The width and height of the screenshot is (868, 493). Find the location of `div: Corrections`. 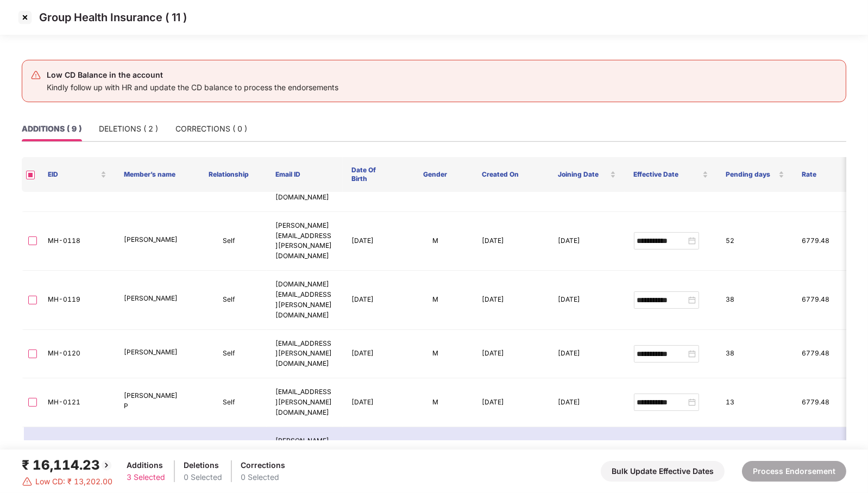

div: Corrections is located at coordinates (263, 465).